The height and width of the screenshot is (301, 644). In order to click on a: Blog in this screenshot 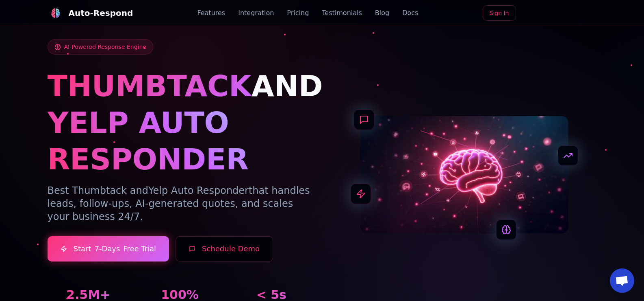, I will do `click(382, 13)`.